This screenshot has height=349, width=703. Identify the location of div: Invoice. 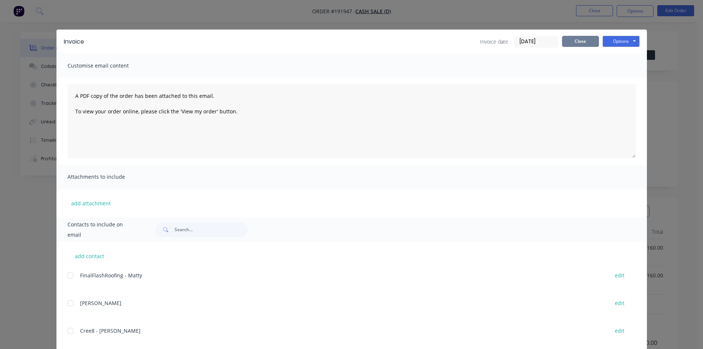
(74, 42).